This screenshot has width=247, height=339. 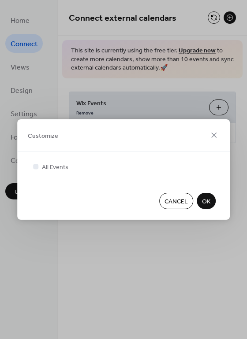 I want to click on span: All Events, so click(x=55, y=167).